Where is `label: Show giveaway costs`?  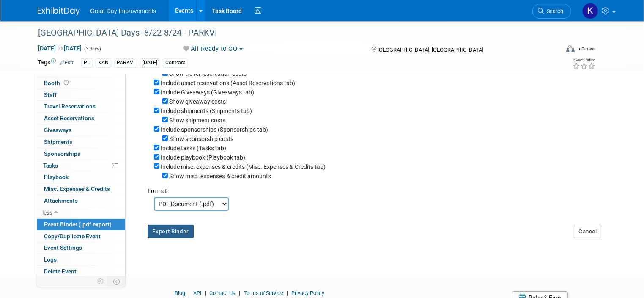
label: Show giveaway costs is located at coordinates (197, 102).